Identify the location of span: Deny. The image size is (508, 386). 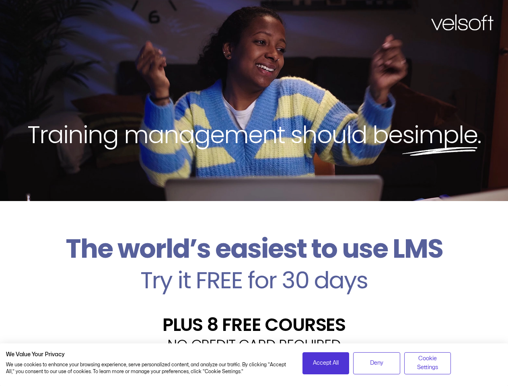
(376, 363).